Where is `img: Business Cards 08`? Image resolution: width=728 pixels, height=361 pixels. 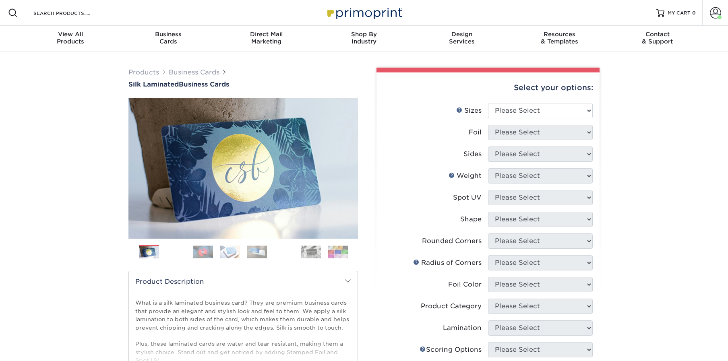
img: Business Cards 08 is located at coordinates (338, 252).